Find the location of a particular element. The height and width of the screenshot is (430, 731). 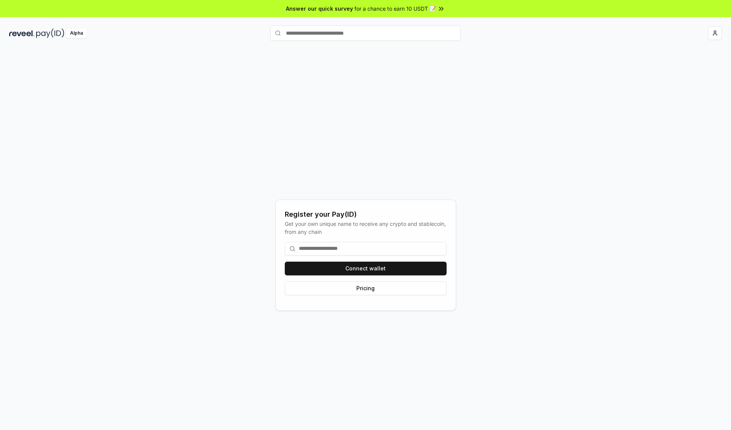

button: Connect wallet is located at coordinates (365, 268).